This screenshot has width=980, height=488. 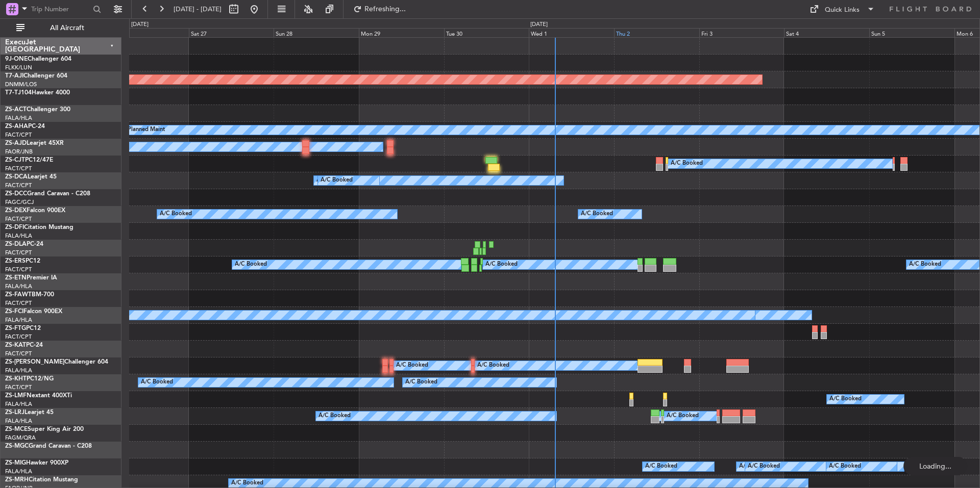 What do you see at coordinates (24, 345) in the screenshot?
I see `a: ZS-KATPC-24` at bounding box center [24, 345].